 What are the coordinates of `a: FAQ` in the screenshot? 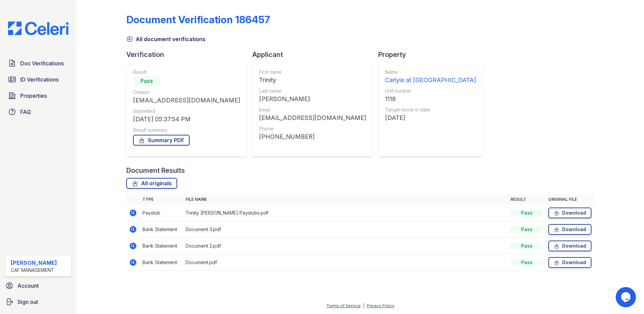 It's located at (38, 112).